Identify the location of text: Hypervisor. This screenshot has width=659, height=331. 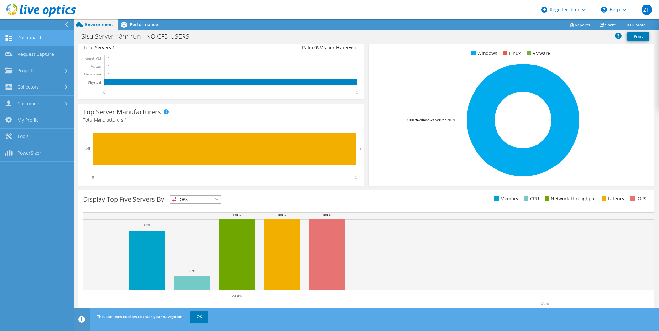
(93, 74).